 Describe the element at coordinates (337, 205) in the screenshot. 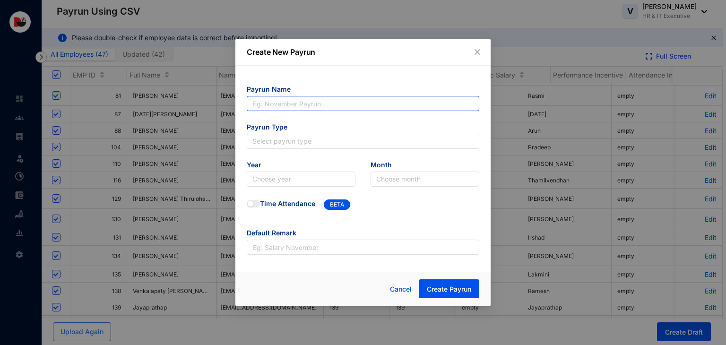

I see `span: BETA` at that location.